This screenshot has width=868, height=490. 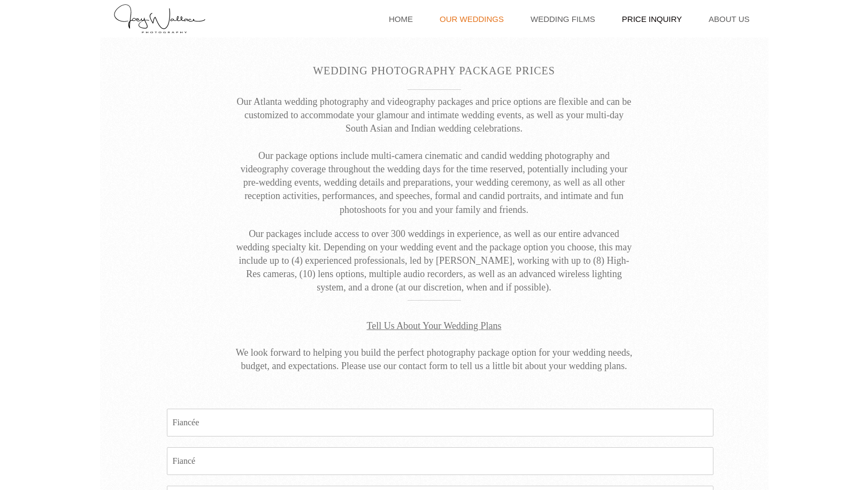 What do you see at coordinates (434, 261) in the screenshot?
I see `p: Our packages include access to over 300 weddings in experience, as well as our entire advanced we...` at bounding box center [434, 261].